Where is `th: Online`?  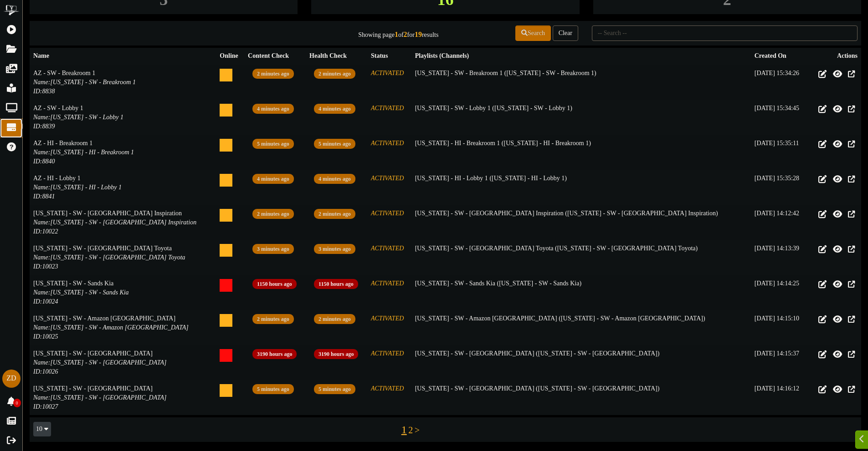
th: Online is located at coordinates (230, 56).